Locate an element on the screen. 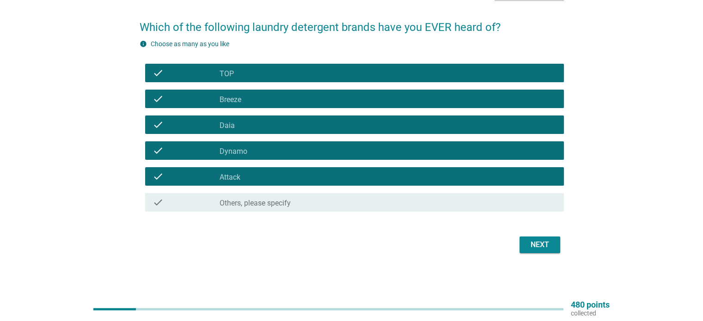 The image size is (703, 321). p: collected is located at coordinates (590, 313).